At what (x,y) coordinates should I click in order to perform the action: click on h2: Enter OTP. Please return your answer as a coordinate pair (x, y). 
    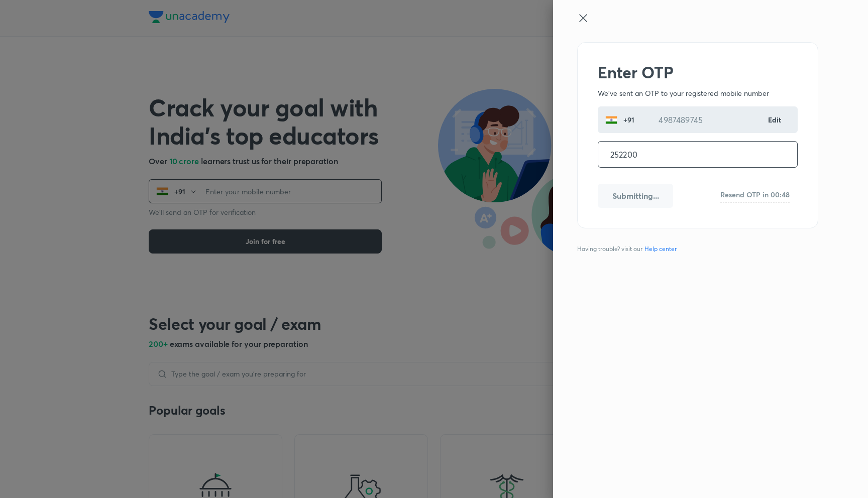
    Looking at the image, I should click on (698, 72).